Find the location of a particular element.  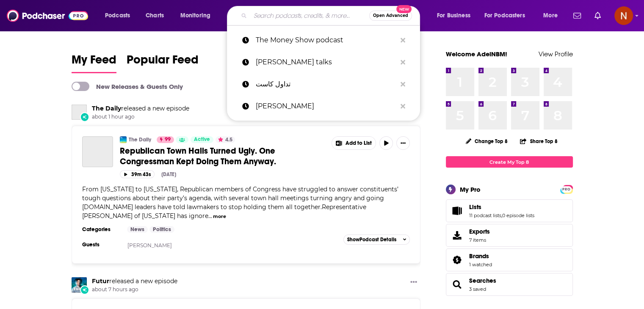

a: The Money Show podcast is located at coordinates (323, 40).